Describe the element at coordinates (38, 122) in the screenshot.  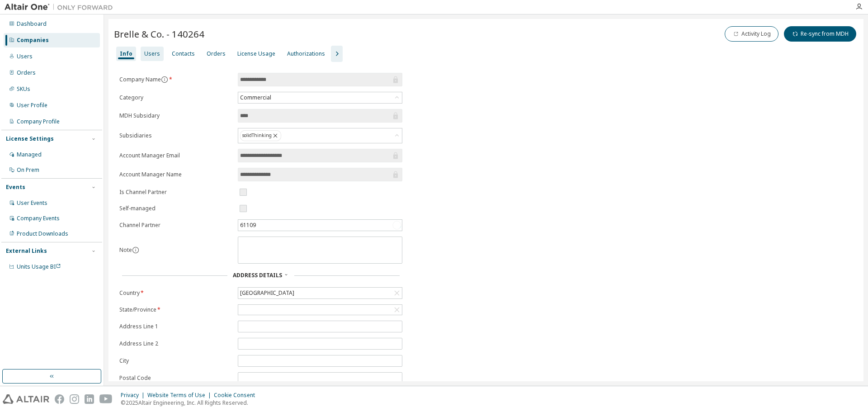
I see `div: Company Profile` at that location.